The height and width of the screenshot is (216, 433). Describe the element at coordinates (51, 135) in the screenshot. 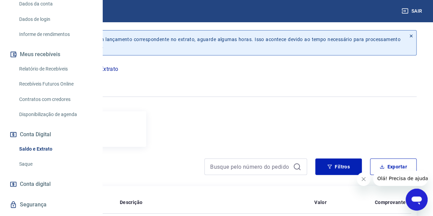

I see `button: Conta Digital` at that location.